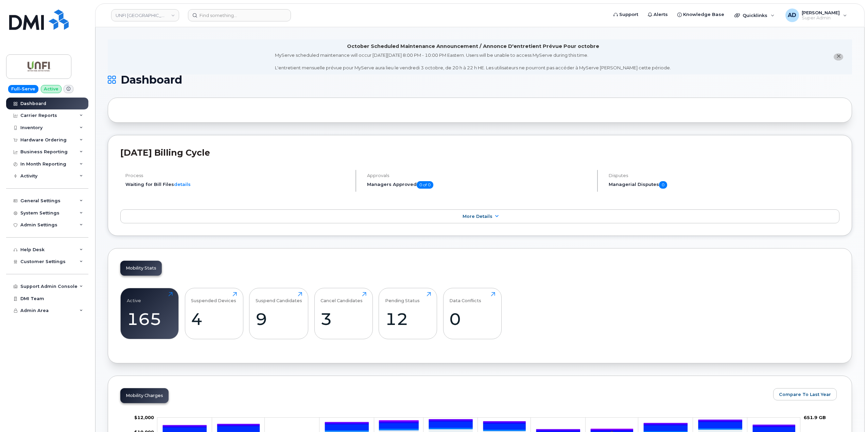 Image resolution: width=868 pixels, height=432 pixels. Describe the element at coordinates (425, 185) in the screenshot. I see `span: 0 of 0` at that location.